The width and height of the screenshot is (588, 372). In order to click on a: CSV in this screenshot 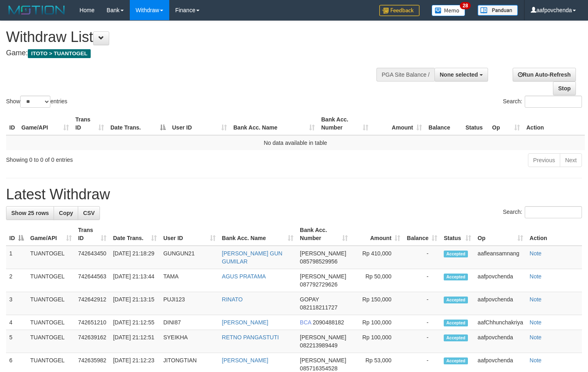, I will do `click(88, 213)`.